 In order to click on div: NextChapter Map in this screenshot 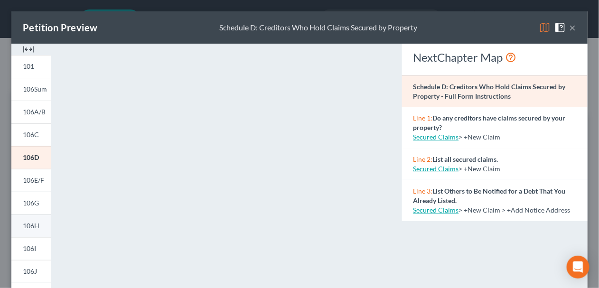, I will do `click(495, 57)`.